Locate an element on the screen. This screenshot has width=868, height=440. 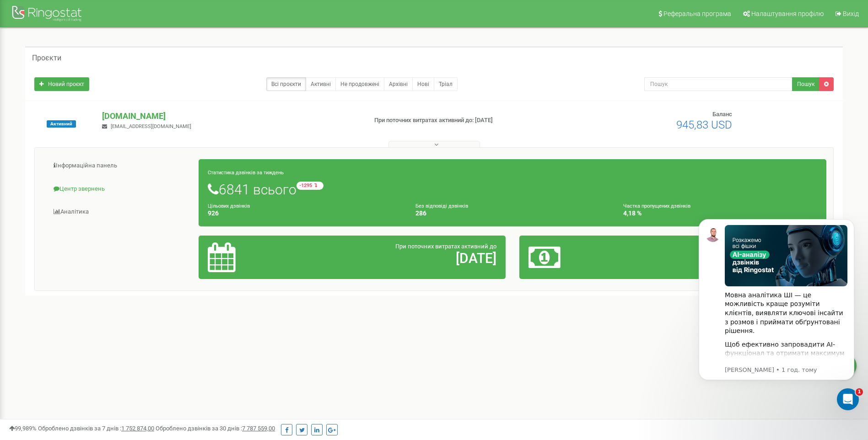
span: Активний is located at coordinates (61, 124).